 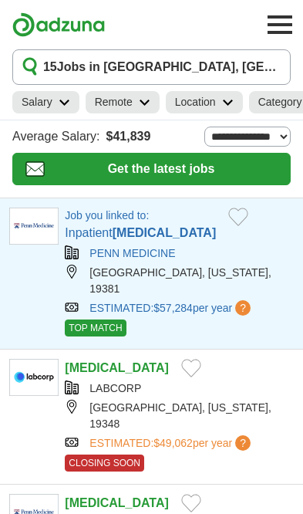 What do you see at coordinates (195, 102) in the screenshot?
I see `h2: Location` at bounding box center [195, 102].